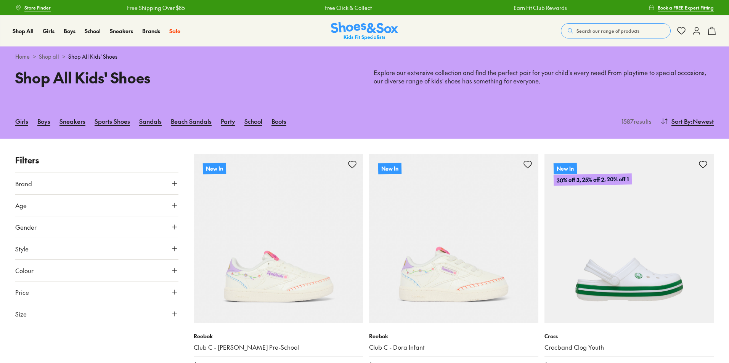  Describe the element at coordinates (681, 121) in the screenshot. I see `span: Sort By` at that location.